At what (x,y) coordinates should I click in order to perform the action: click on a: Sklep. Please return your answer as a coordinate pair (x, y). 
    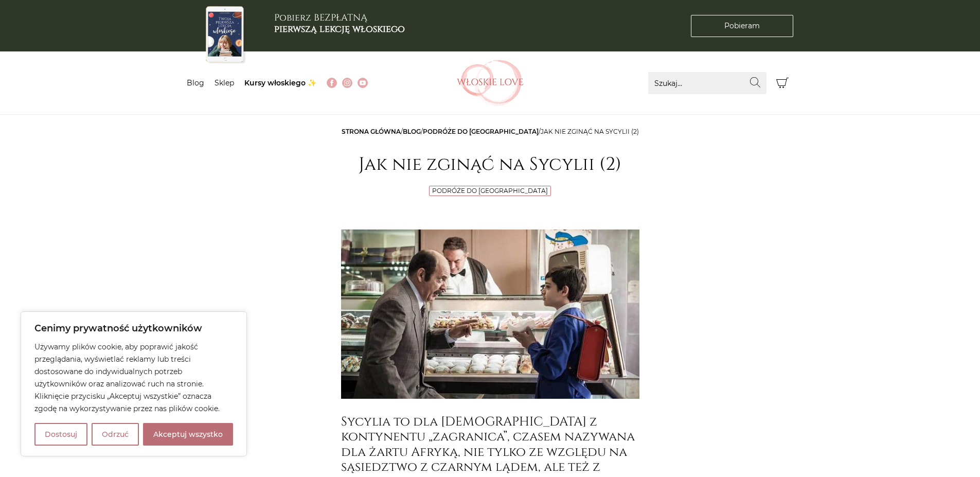
    Looking at the image, I should click on (225, 82).